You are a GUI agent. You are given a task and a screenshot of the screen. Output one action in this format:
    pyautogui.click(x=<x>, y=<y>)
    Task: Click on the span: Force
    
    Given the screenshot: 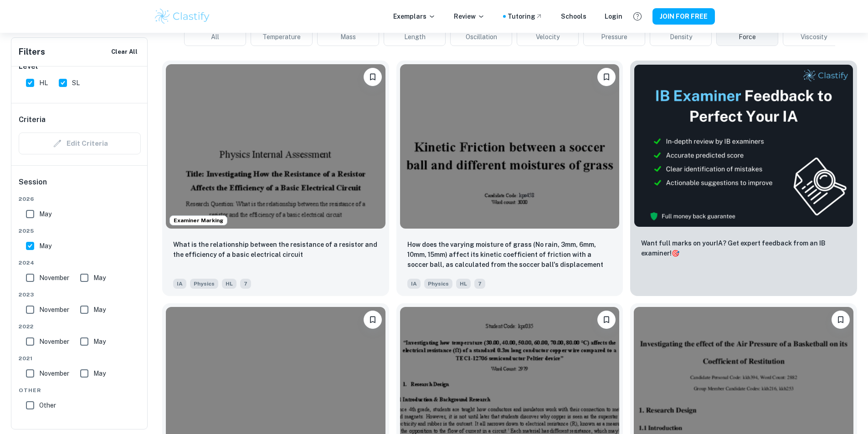 What is the action you would take?
    pyautogui.click(x=747, y=37)
    